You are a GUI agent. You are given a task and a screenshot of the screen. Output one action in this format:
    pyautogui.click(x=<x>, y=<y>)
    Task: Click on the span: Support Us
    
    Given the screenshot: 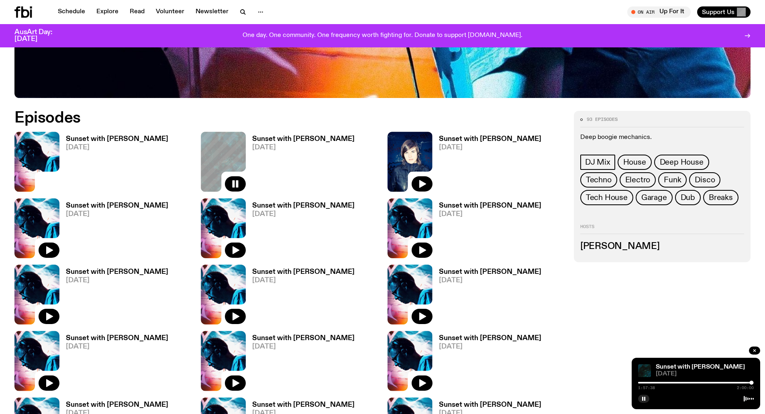 What is the action you would take?
    pyautogui.click(x=718, y=12)
    